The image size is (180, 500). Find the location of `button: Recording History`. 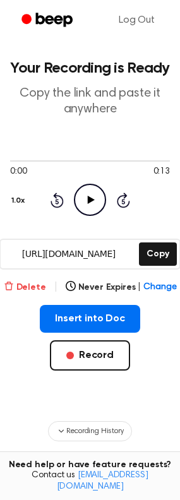

button: Recording History is located at coordinates (90, 431).